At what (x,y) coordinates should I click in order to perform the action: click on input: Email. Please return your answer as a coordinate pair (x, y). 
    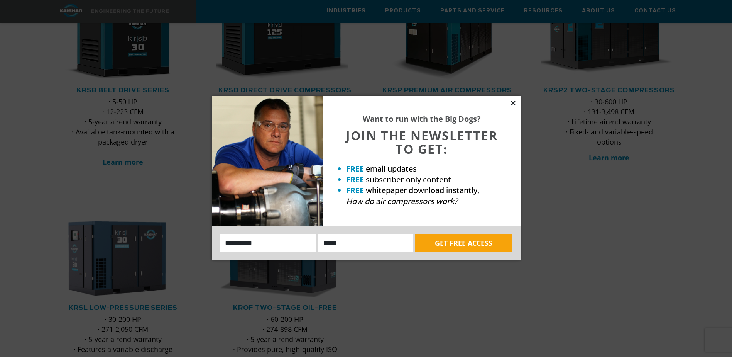
    Looking at the image, I should click on (366, 243).